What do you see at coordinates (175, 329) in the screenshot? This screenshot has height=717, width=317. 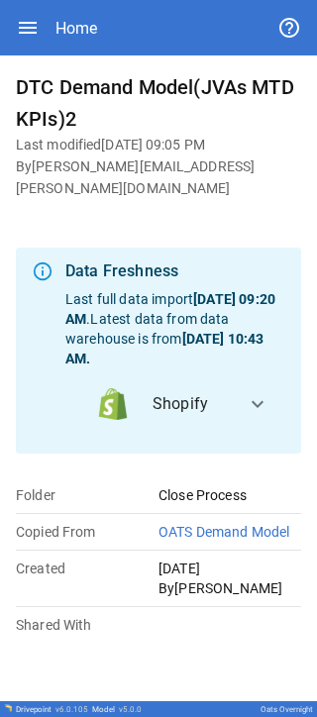 I see `p: Last full data import . Latest data from data warehouse is from` at bounding box center [175, 329].